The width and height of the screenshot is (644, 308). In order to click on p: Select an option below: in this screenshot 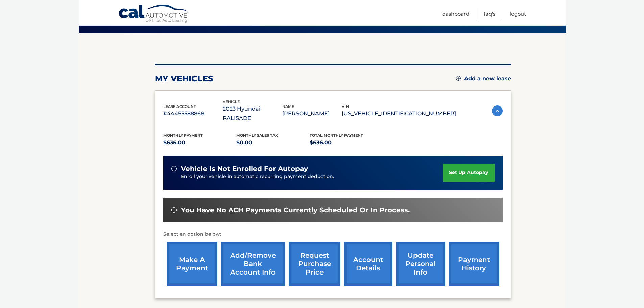, I will do `click(333, 234)`.